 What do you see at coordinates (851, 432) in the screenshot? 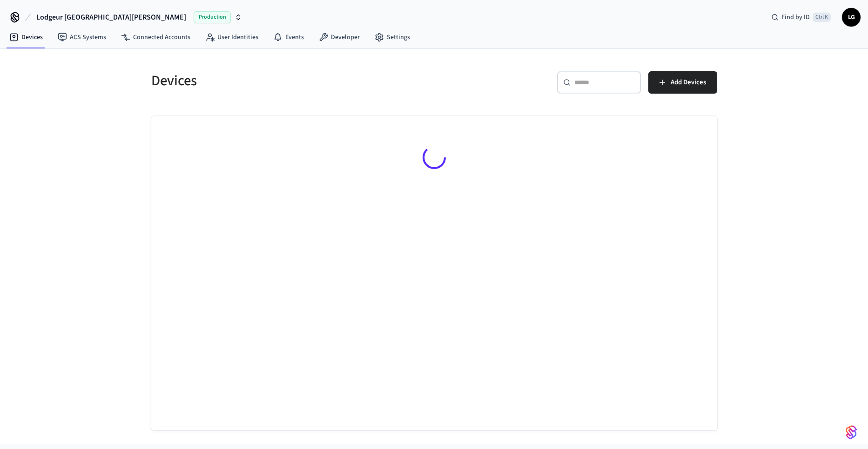
I see `img: SeamLogoGradient.69752ec5.svg` at bounding box center [851, 432].